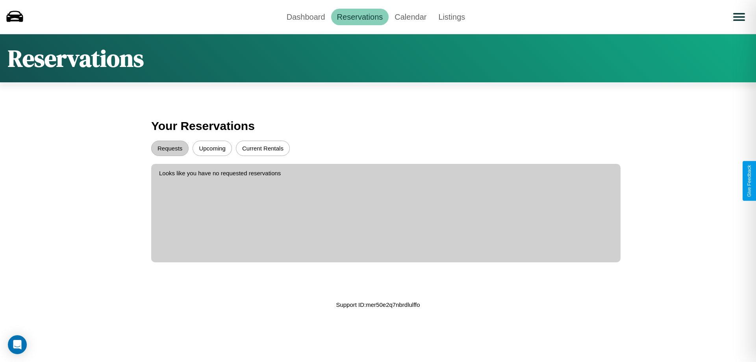 The width and height of the screenshot is (756, 362). Describe the element at coordinates (378, 305) in the screenshot. I see `p: Support ID: mer50e2q7nbrdlulffo` at that location.